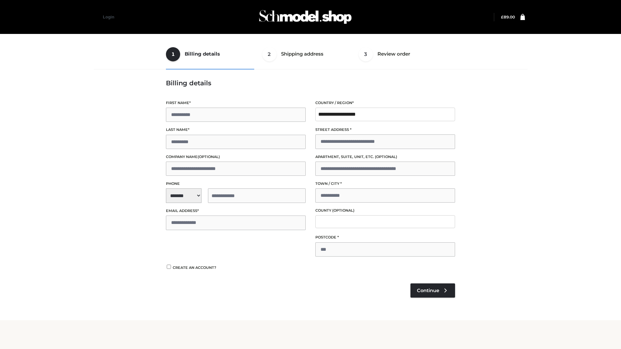 This screenshot has height=349, width=621. I want to click on a: £89.00, so click(507, 17).